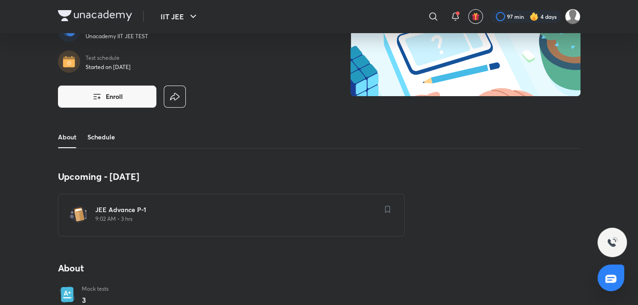  Describe the element at coordinates (79, 214) in the screenshot. I see `img: test` at that location.